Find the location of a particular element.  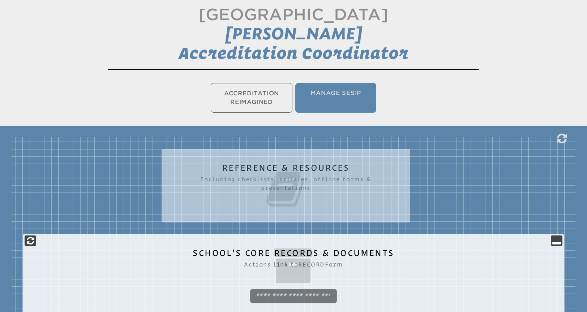

h2: School’s Core Records & Documents is located at coordinates (294, 268).